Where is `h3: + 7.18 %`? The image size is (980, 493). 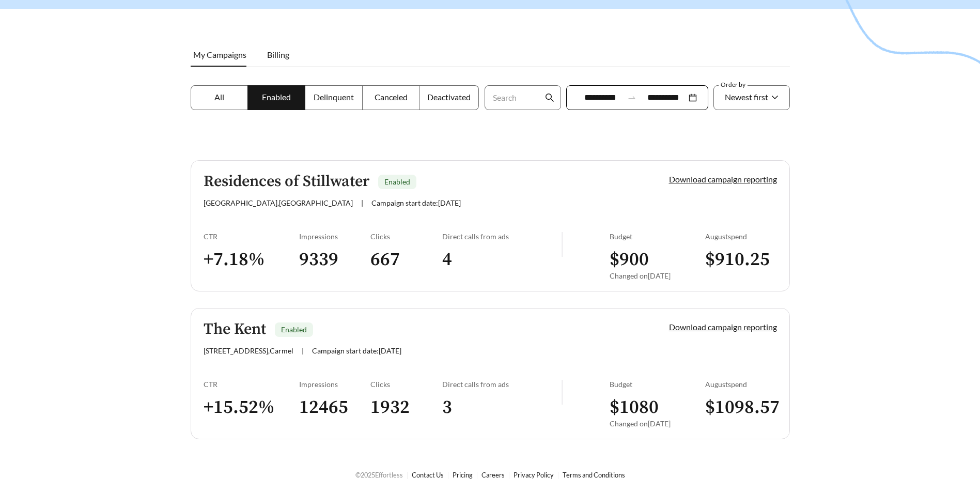 h3: + 7.18 % is located at coordinates (251, 259).